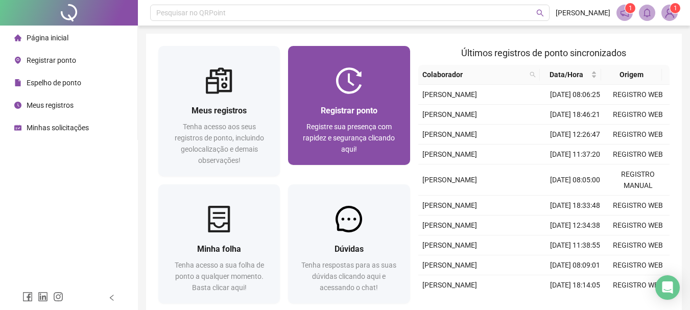 This screenshot has width=690, height=310. I want to click on a: Meus registrosTenha acesso aos seus registros de ponto, incluindo geolocalização e demais observa..., so click(219, 111).